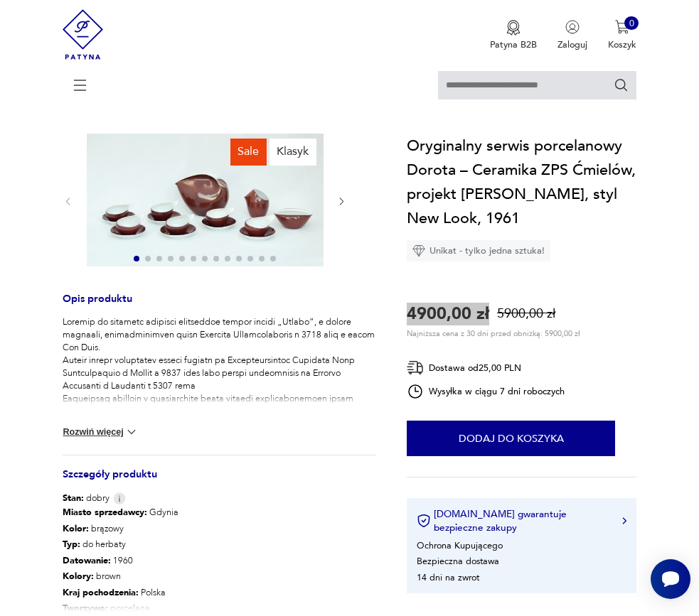  I want to click on b: Datowanie :, so click(87, 561).